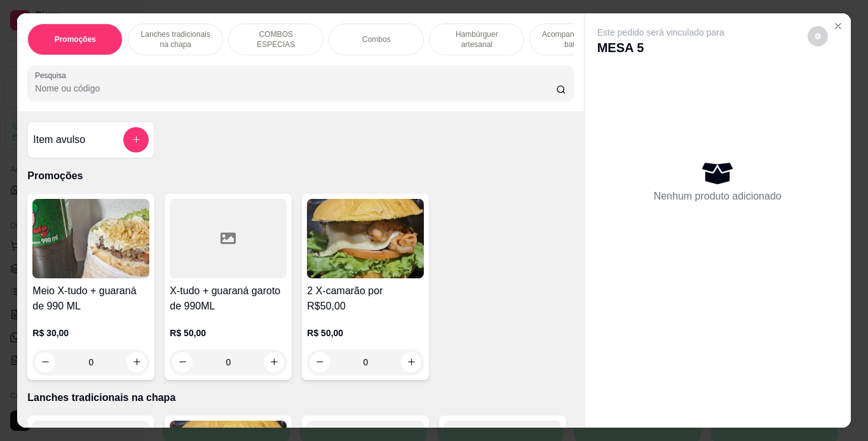 The image size is (868, 441). What do you see at coordinates (229, 299) in the screenshot?
I see `h4: X-tudo + guaraná garoto de 990ML` at bounding box center [229, 299].